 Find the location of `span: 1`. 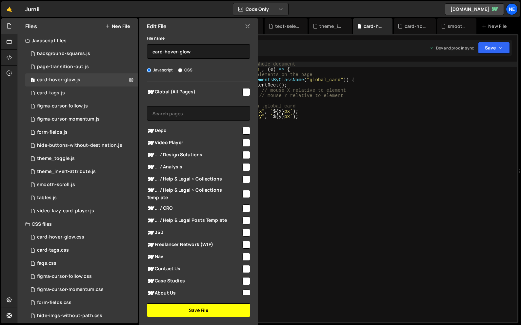

span: 1 is located at coordinates (33, 81).